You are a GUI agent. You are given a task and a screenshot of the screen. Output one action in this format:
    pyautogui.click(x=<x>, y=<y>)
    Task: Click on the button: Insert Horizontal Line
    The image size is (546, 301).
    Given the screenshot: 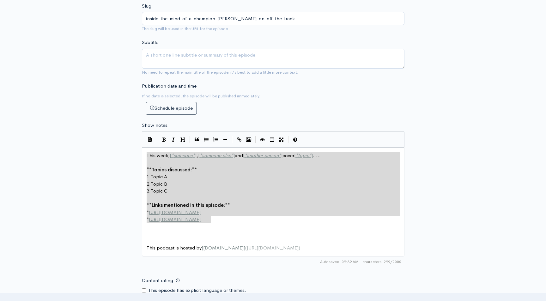 What is the action you would take?
    pyautogui.click(x=225, y=140)
    